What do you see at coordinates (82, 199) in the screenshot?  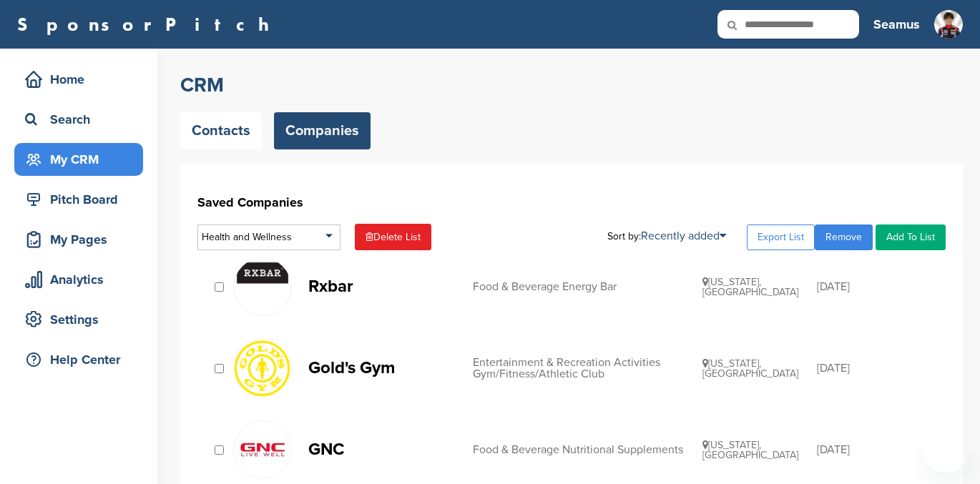 I see `div: Pitch Board` at bounding box center [82, 199].